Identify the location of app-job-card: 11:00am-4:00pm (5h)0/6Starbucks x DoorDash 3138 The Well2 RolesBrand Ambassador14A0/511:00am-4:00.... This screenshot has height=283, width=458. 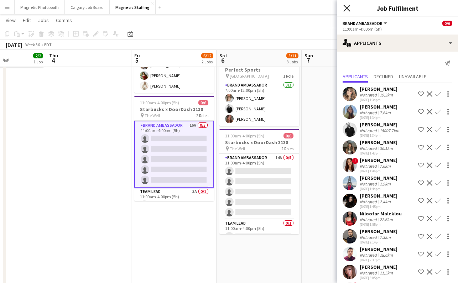
(259, 182).